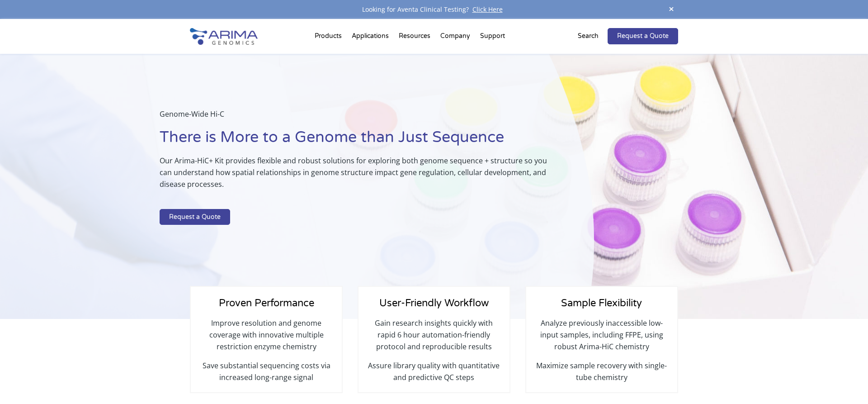 This screenshot has height=404, width=868. What do you see at coordinates (26, 188) in the screenshot?
I see `span: Library Prep` at bounding box center [26, 188].